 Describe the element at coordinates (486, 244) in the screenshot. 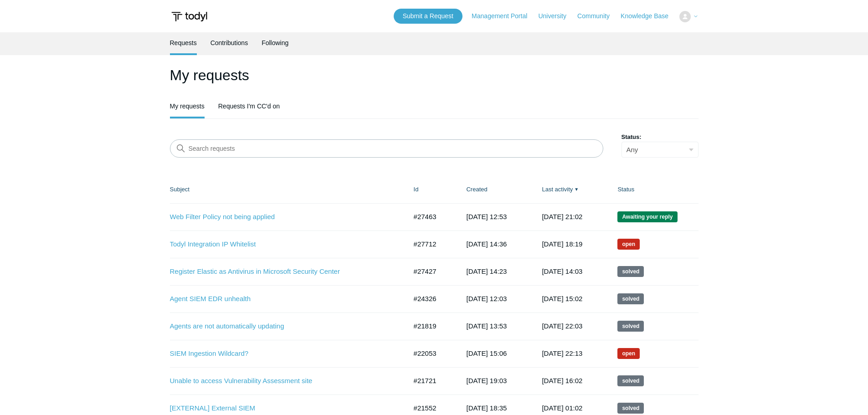

I see `time: 2025-08-27T14:36:41+00:00` at that location.